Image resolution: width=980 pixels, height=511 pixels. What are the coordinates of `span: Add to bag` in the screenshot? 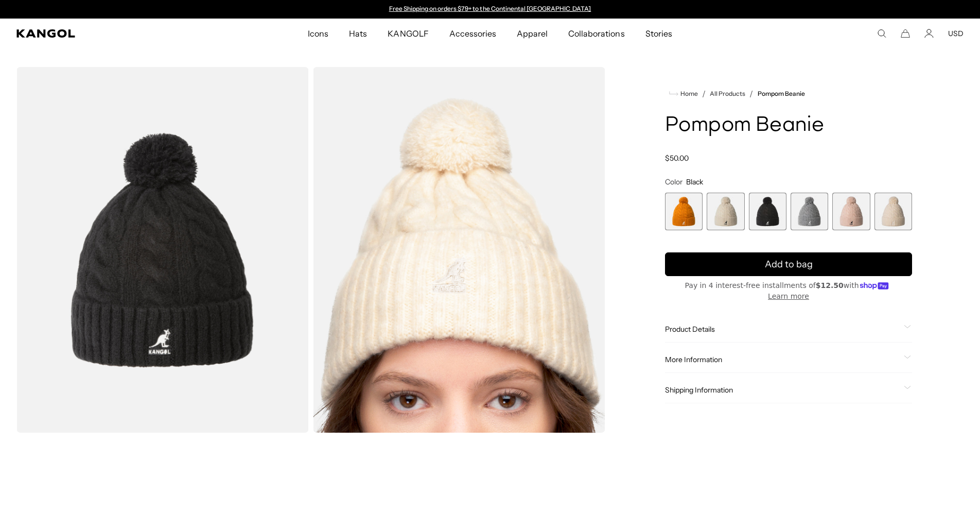 It's located at (789, 265).